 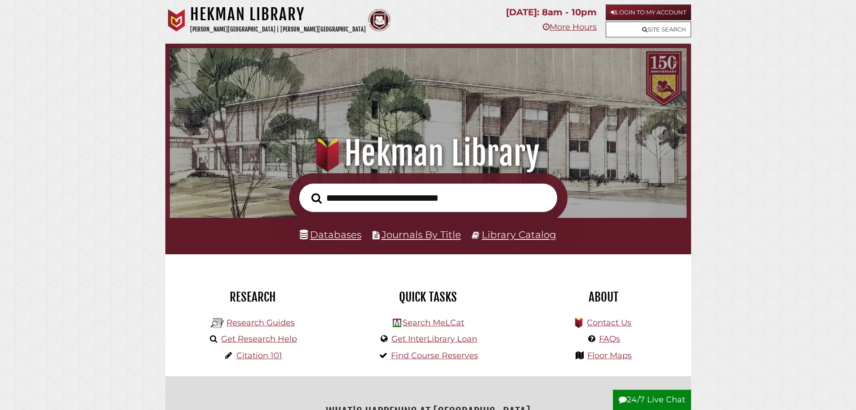 I want to click on a: Journals By Title, so click(x=421, y=234).